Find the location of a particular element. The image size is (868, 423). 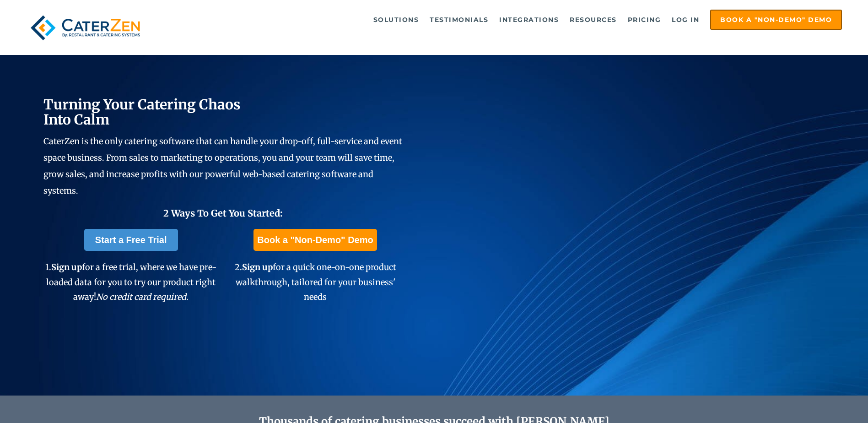

div: Navigation Menu is located at coordinates (504, 20).